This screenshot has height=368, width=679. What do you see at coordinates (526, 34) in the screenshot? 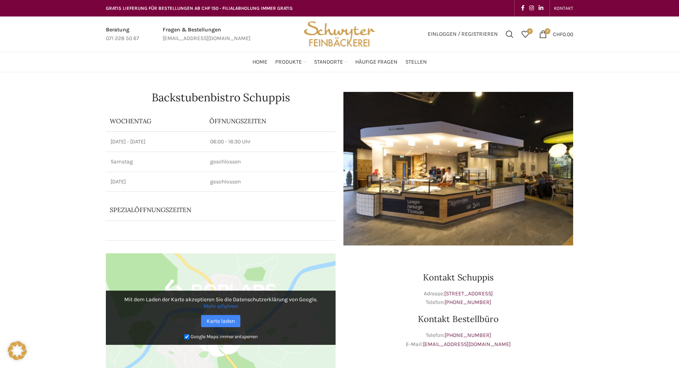
I see `div: Meine Wunschliste` at bounding box center [526, 34].